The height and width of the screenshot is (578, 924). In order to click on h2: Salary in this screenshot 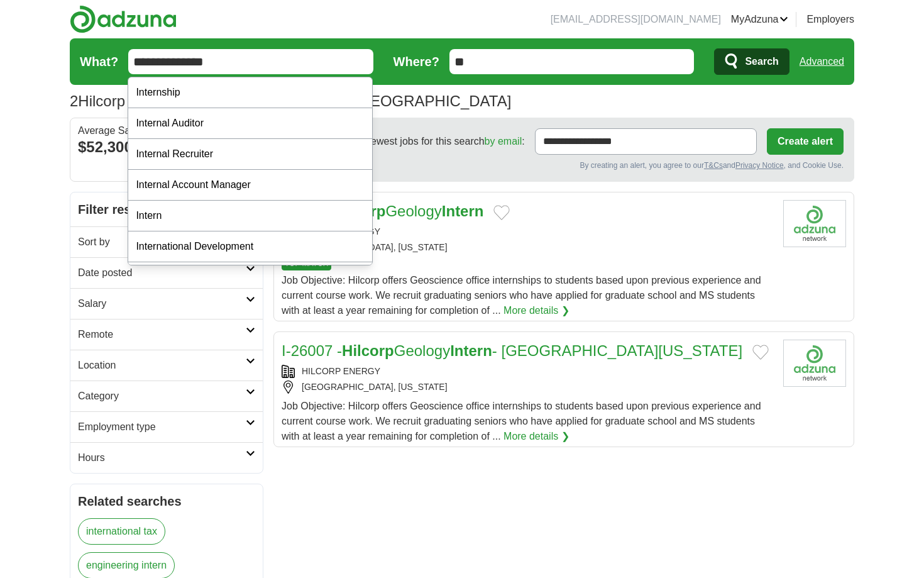, I will do `click(161, 304)`.